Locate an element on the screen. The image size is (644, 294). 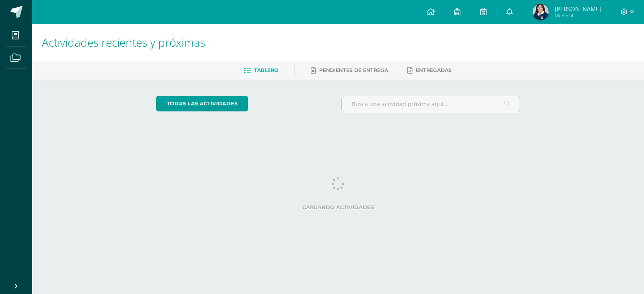
a: Pendientes de entrega is located at coordinates (350, 70).